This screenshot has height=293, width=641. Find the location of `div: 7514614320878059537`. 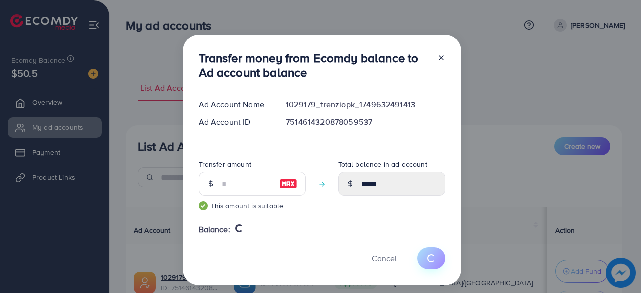

div: 7514614320878059537 is located at coordinates (365, 122).